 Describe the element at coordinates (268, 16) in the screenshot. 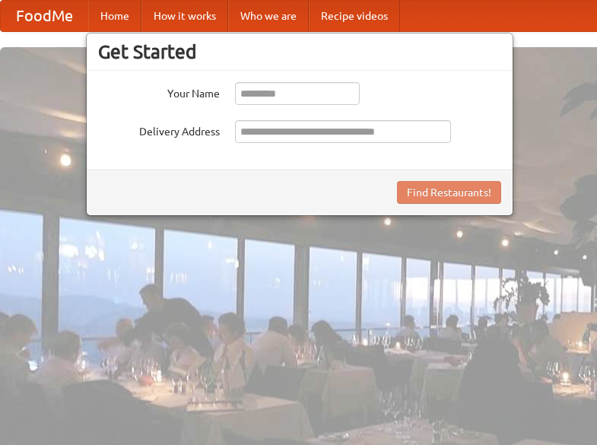

I see `a: Who we are` at that location.